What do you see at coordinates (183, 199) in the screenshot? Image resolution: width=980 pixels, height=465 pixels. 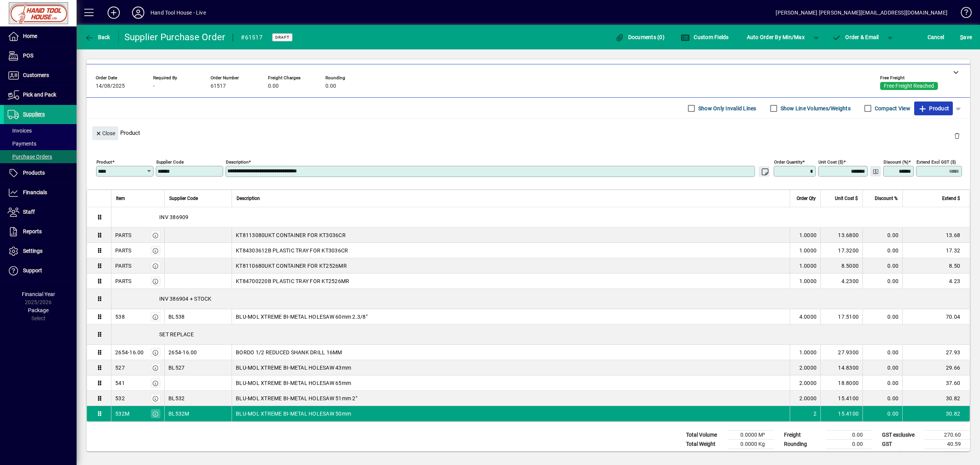 I see `span: Supplier Code` at bounding box center [183, 199].